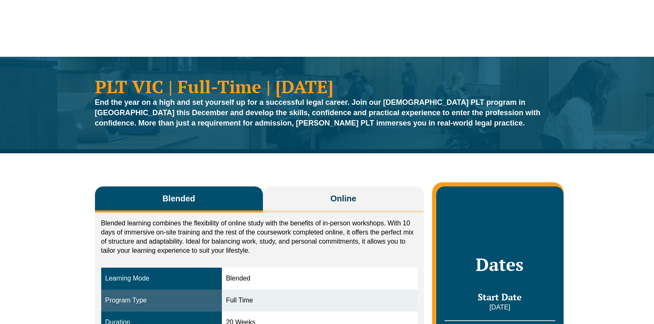 The width and height of the screenshot is (654, 324). Describe the element at coordinates (318, 113) in the screenshot. I see `strong: End the year on a high and set yourself up for a successful legal career. Join our [DEMOGRAPHIC_D...` at that location.